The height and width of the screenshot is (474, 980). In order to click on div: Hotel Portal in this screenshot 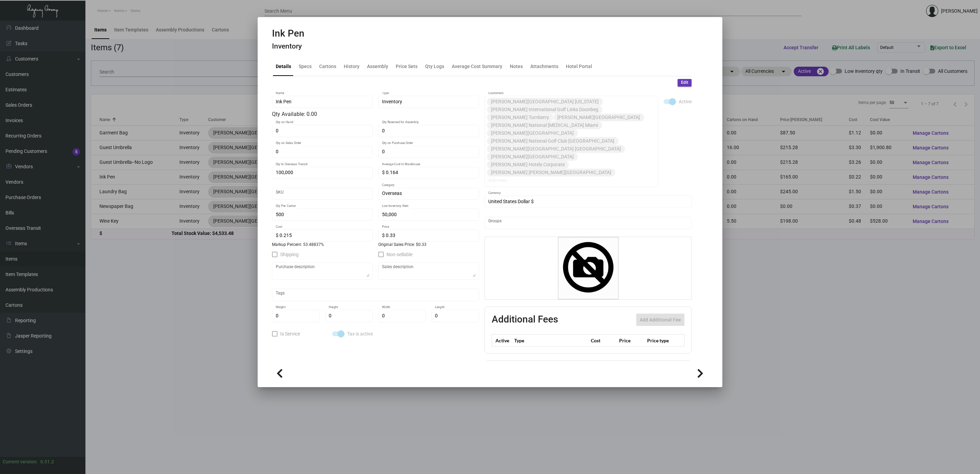, I will do `click(579, 67)`.